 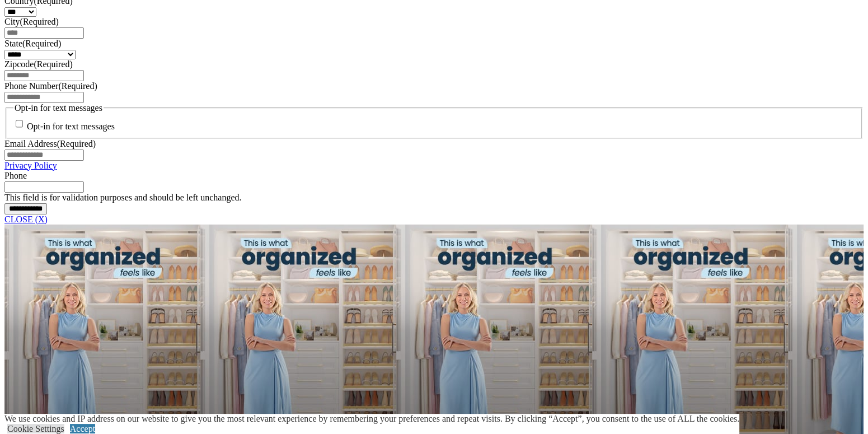 I want to click on a: CLOSE (X), so click(x=26, y=219).